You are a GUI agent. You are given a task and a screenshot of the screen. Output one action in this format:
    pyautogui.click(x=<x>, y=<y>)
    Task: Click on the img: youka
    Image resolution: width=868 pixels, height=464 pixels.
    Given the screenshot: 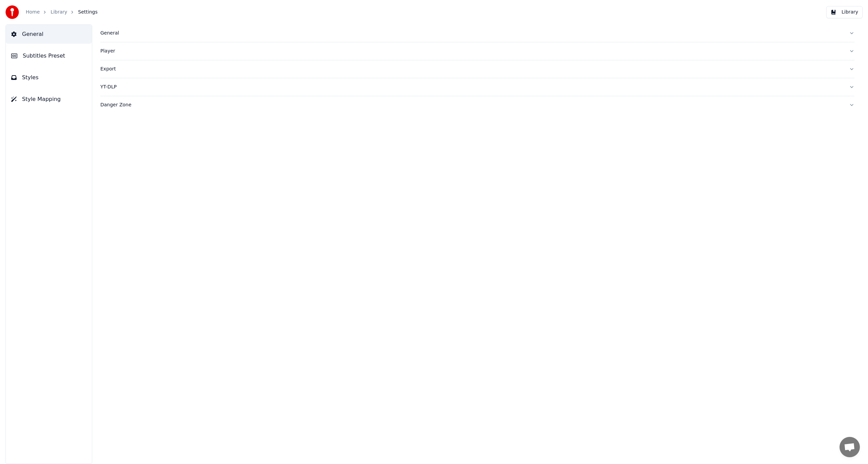 What is the action you would take?
    pyautogui.click(x=12, y=12)
    